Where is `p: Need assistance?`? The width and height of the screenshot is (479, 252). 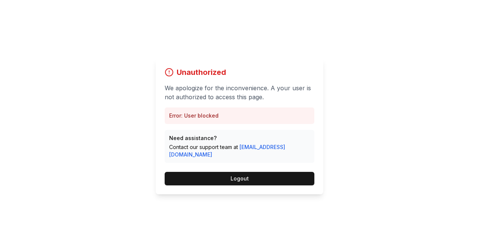
p: Need assistance? is located at coordinates (239, 138).